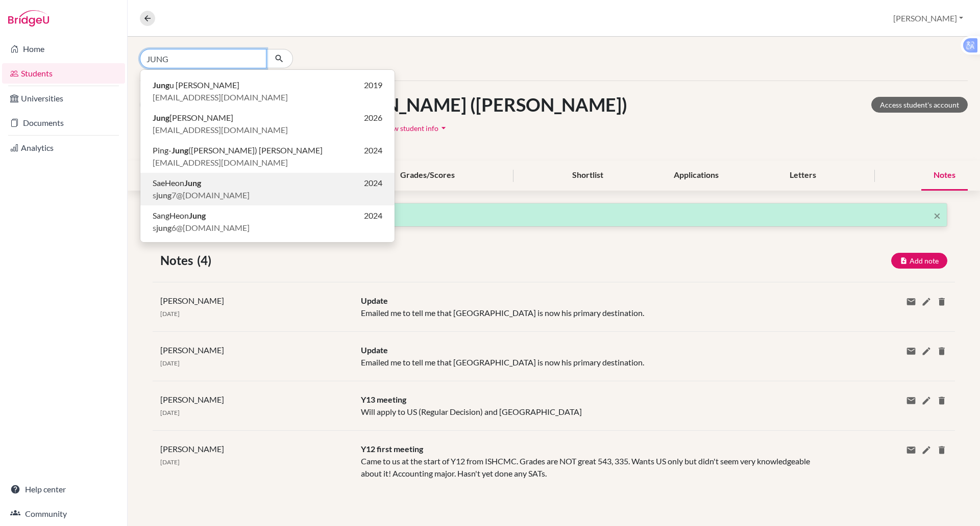  I want to click on span: 2026, so click(373, 118).